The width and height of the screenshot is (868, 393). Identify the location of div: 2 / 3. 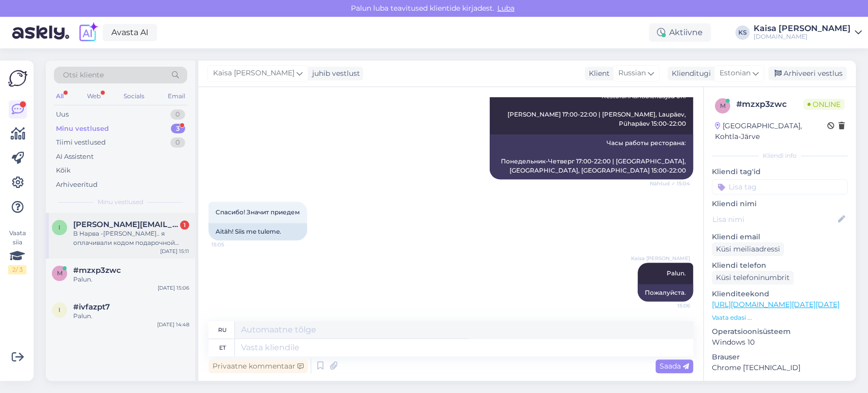
(18, 270).